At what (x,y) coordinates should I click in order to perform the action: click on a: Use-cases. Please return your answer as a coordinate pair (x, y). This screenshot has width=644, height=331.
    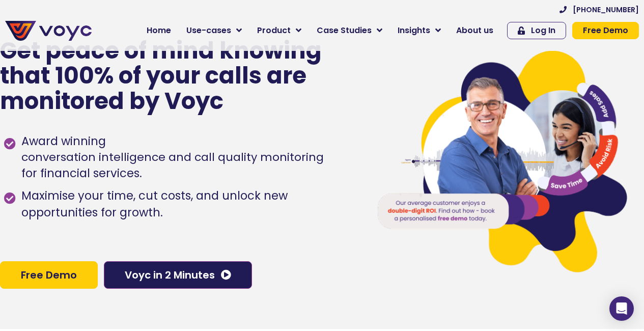
    Looking at the image, I should click on (214, 31).